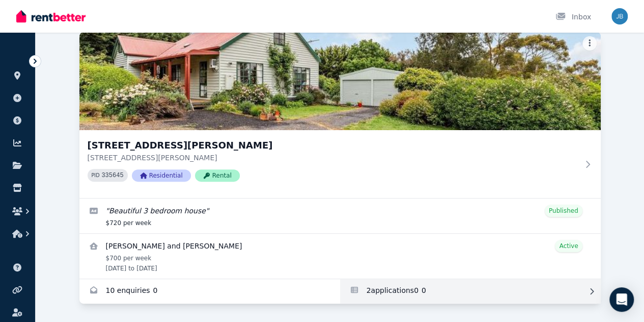  What do you see at coordinates (162, 175) in the screenshot?
I see `span: Residential` at bounding box center [162, 175].